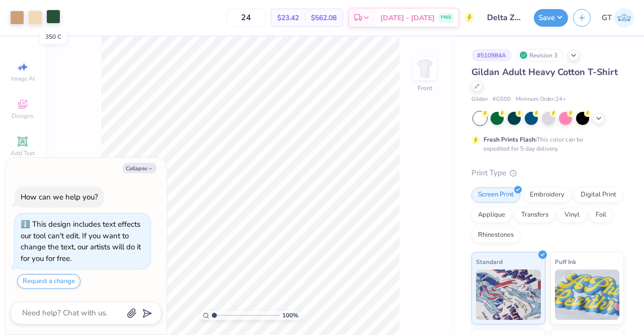 The width and height of the screenshot is (644, 335). Describe the element at coordinates (535, 215) in the screenshot. I see `div: Transfers` at that location.